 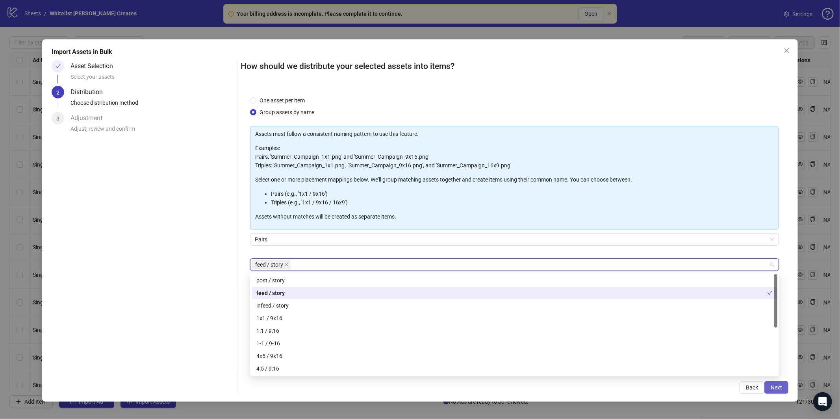 I want to click on div: 1-1 / 9-16, so click(x=514, y=343).